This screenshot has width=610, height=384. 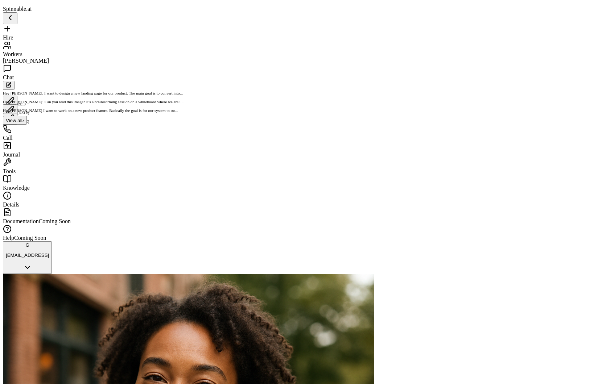 I want to click on span: G, so click(x=27, y=245).